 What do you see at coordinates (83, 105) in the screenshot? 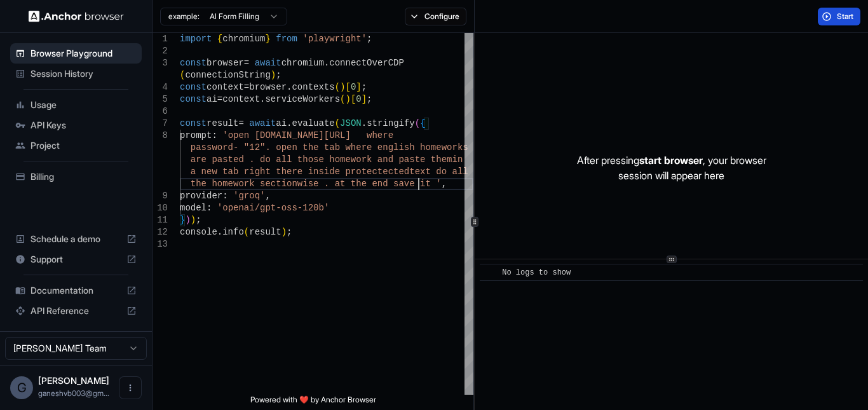
I see `span: Usage` at bounding box center [83, 105].